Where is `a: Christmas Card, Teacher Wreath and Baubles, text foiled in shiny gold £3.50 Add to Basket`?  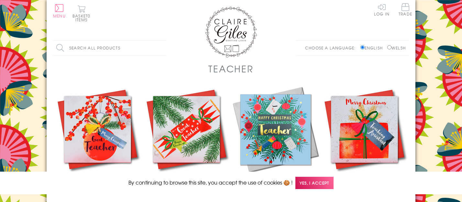 a: Christmas Card, Teacher Wreath and Baubles, text foiled in shiny gold £3.50 Add to Basket is located at coordinates (276, 141).